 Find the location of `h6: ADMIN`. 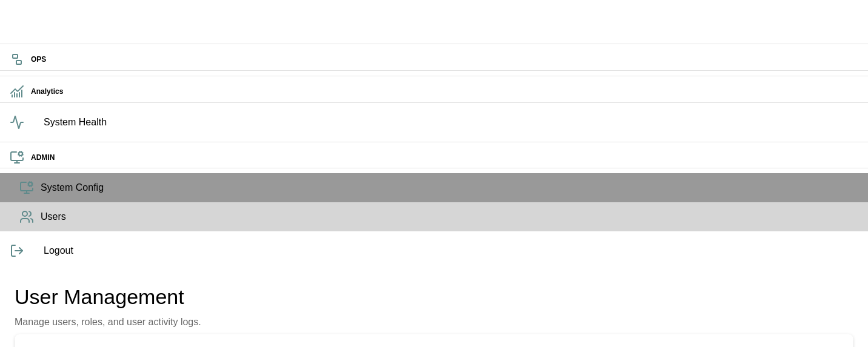

h6: ADMIN is located at coordinates (444, 157).